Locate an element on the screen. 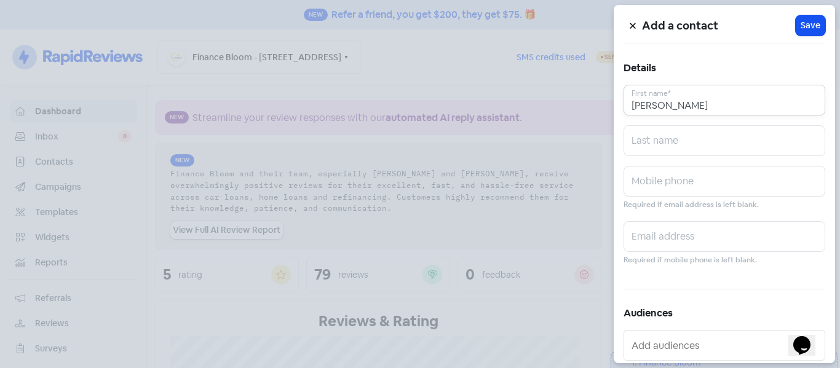  span: Save is located at coordinates (811, 25).